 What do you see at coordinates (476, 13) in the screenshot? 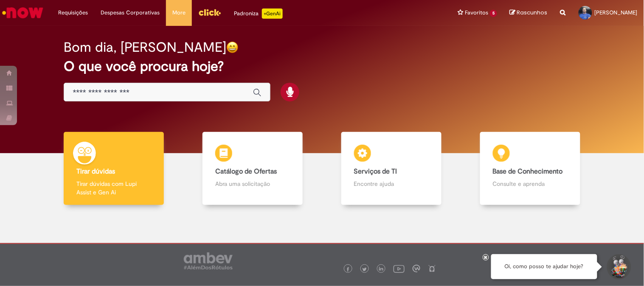
I see `span: Favoritos` at bounding box center [476, 13].